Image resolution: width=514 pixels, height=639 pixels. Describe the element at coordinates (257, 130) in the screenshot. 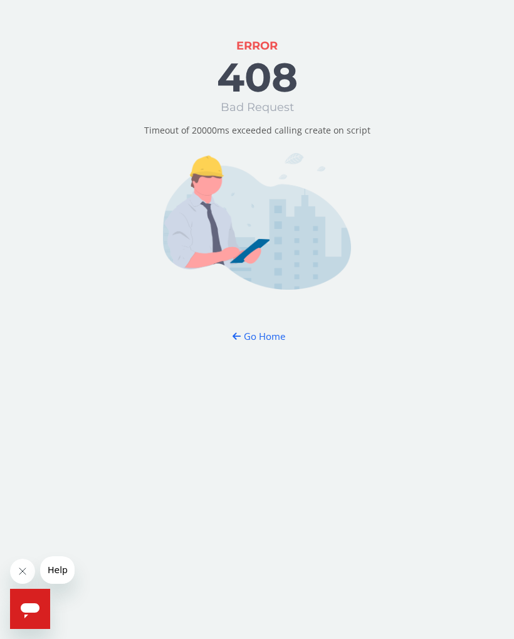

I see `p: Timeout of 20000ms exceeded calling create on script` at that location.